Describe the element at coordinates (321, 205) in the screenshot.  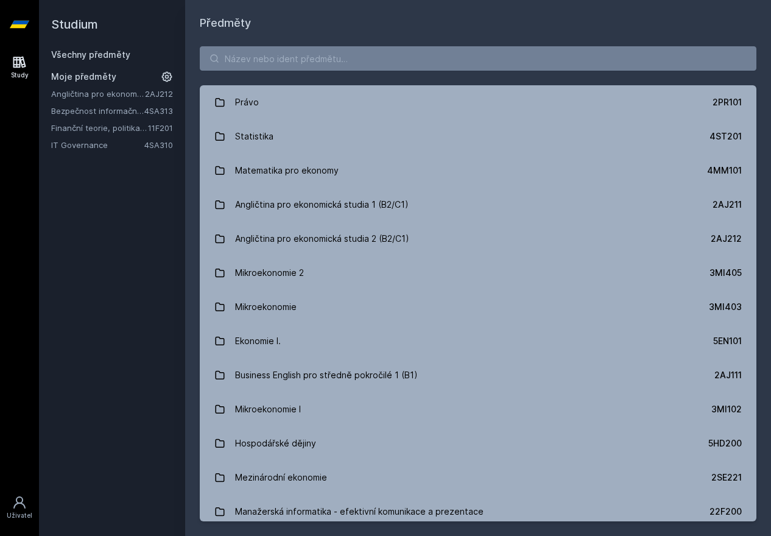
I see `div: Angličtina pro ekonomická studia 1 (B2/C1)` at that location.